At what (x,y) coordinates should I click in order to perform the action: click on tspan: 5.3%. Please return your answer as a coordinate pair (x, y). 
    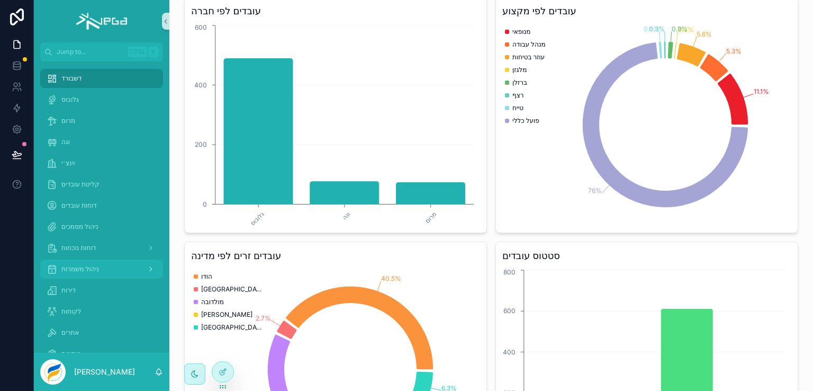
    Looking at the image, I should click on (733, 51).